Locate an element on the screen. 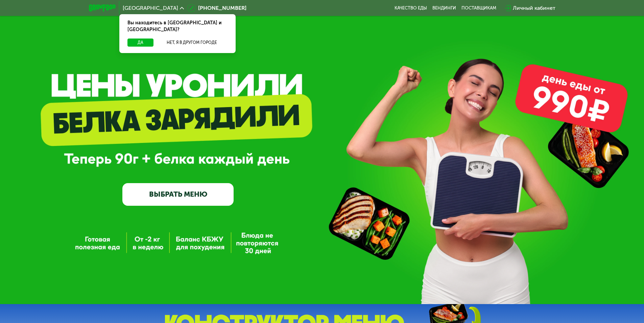  div: Личный кабинет is located at coordinates (535, 8).